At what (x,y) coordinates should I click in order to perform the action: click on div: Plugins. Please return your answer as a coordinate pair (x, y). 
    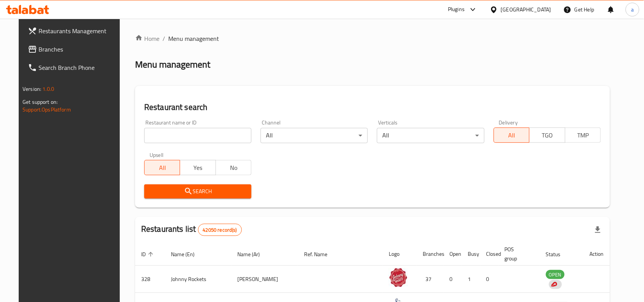
    Looking at the image, I should click on (457, 9).